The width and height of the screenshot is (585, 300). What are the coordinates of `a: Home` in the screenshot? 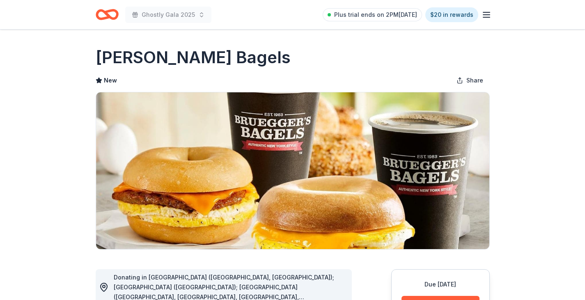 It's located at (107, 14).